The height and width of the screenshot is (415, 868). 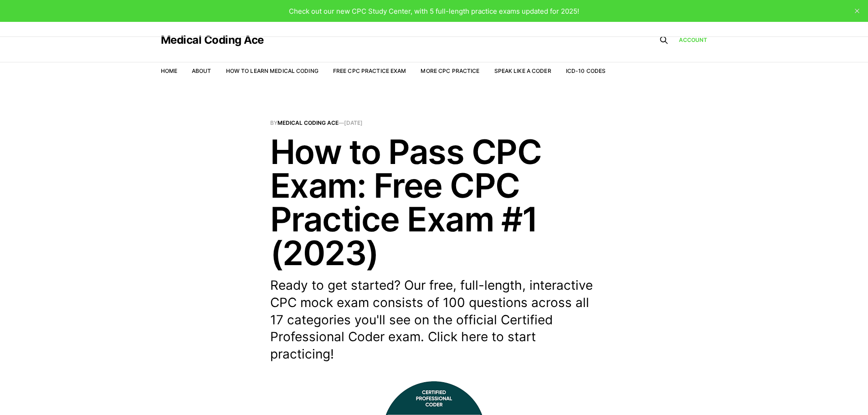 I want to click on button: close, so click(x=857, y=11).